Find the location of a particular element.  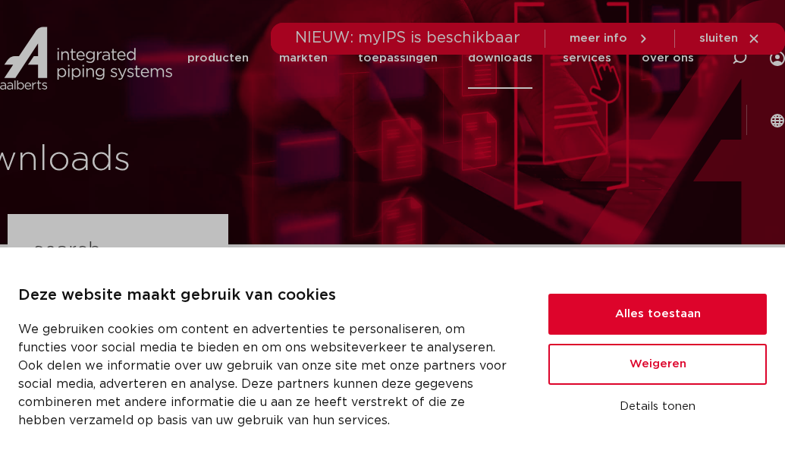

span: meer info is located at coordinates (598, 38).